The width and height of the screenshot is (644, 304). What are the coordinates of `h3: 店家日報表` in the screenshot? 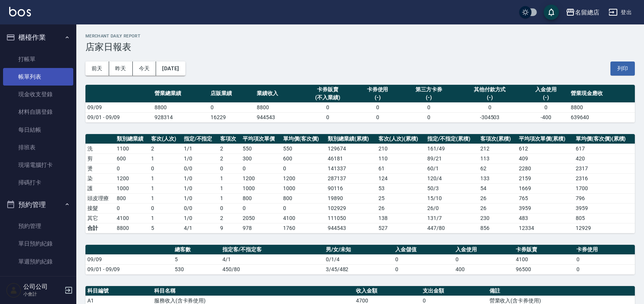 It's located at (360, 47).